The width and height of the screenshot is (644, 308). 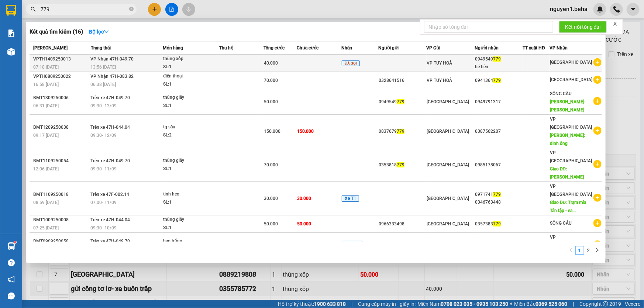 I want to click on span: down, so click(x=106, y=32).